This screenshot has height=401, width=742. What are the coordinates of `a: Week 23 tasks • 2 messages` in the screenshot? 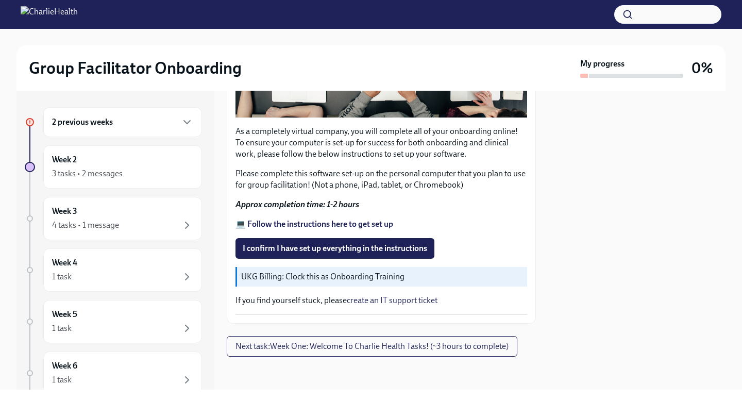 It's located at (113, 167).